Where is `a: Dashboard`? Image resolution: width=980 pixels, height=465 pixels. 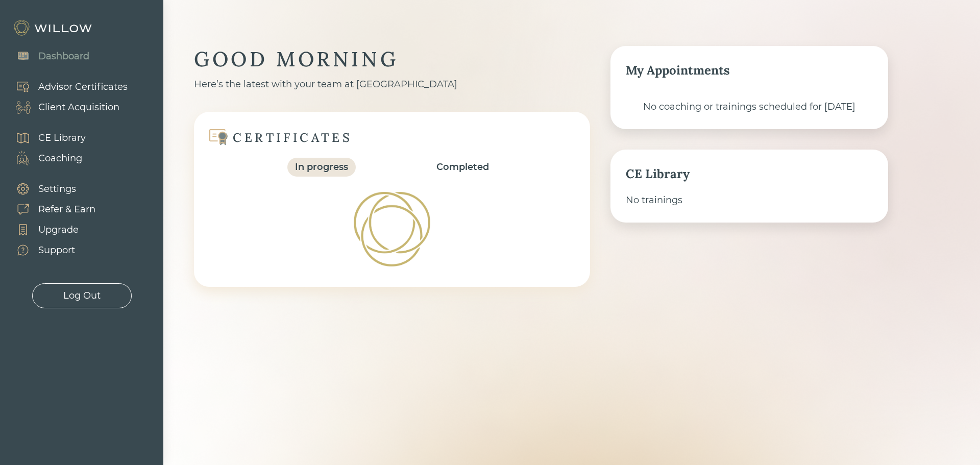 a: Dashboard is located at coordinates (47, 56).